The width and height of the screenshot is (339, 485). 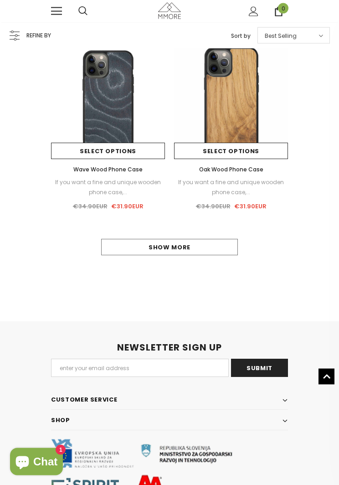 What do you see at coordinates (283, 8) in the screenshot?
I see `span: 0` at bounding box center [283, 8].